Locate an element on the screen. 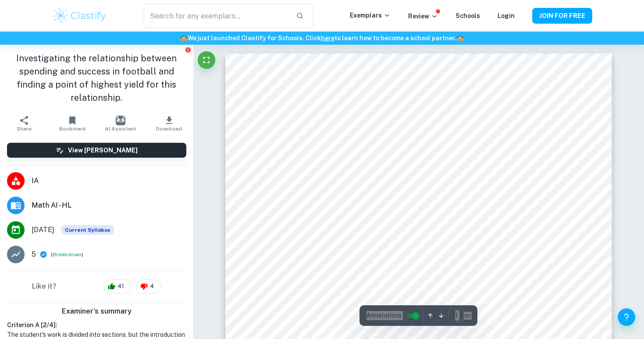 This screenshot has height=339, width=644. h6: We just launched Clastify for Schools. Click to learn how to become a school partner. is located at coordinates (322, 38).